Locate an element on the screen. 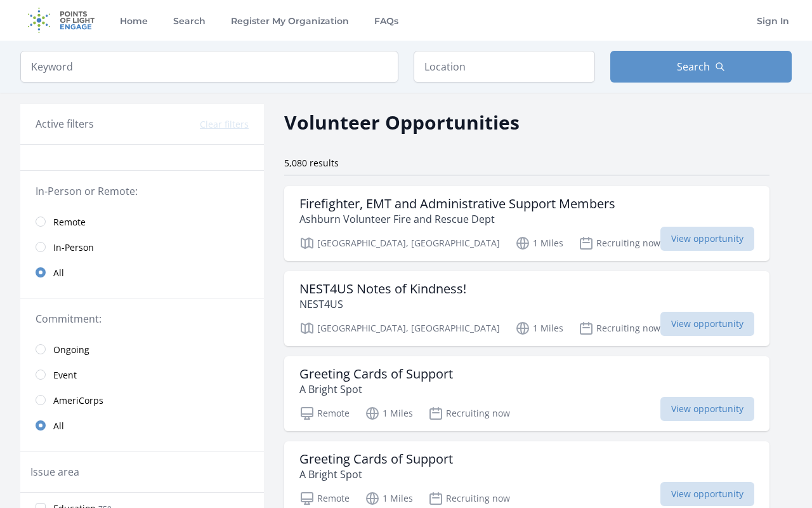 The height and width of the screenshot is (508, 812). h3: Firefighter, EMT and Administrative Support Members is located at coordinates (457, 204).